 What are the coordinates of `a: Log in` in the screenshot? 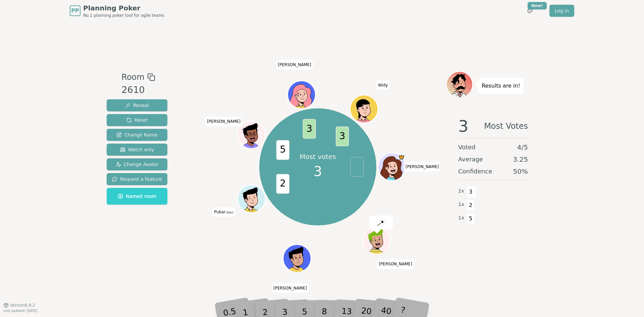 It's located at (562, 11).